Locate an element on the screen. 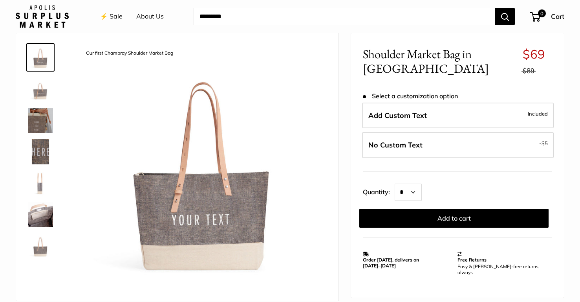  a: description_A close up of our first Chambray Jute Bag is located at coordinates (40, 152).